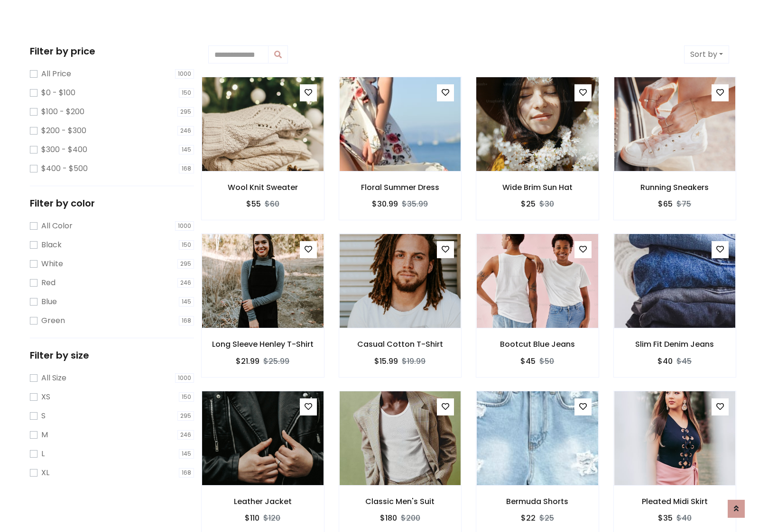 Image resolution: width=759 pixels, height=532 pixels. What do you see at coordinates (271, 204) in the screenshot?
I see `del: $60` at bounding box center [271, 204].